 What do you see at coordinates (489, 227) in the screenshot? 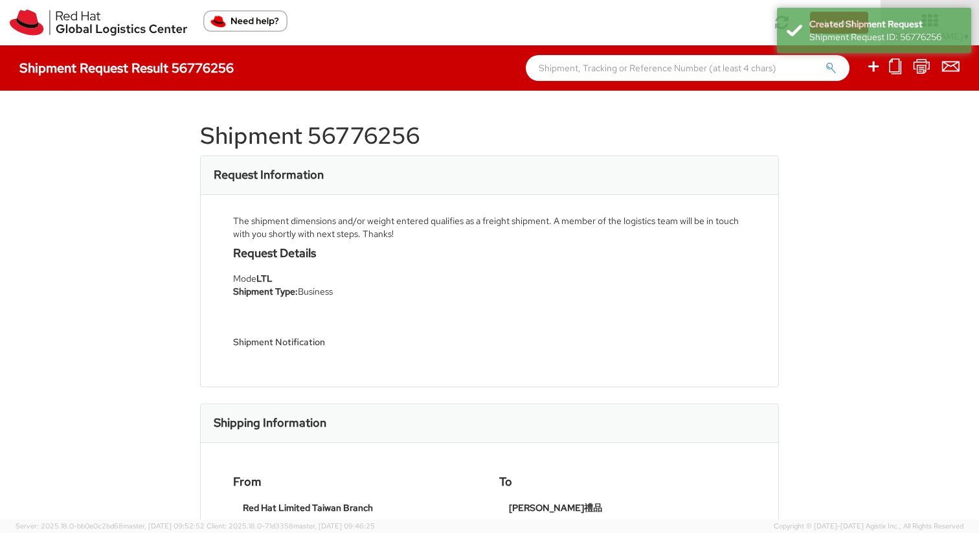
I see `div: The shipment dimensions and/or weight entered qualifies as a freight shipment. A member of the lo...` at bounding box center [489, 227].